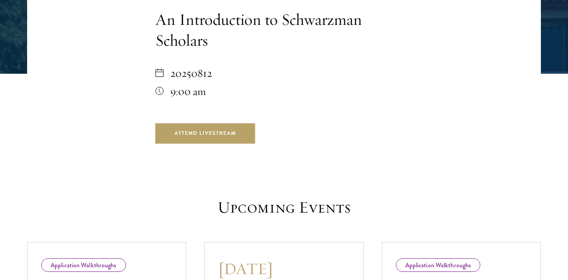 This screenshot has height=280, width=568. What do you see at coordinates (284, 207) in the screenshot?
I see `h2: Upcoming Events` at bounding box center [284, 207].